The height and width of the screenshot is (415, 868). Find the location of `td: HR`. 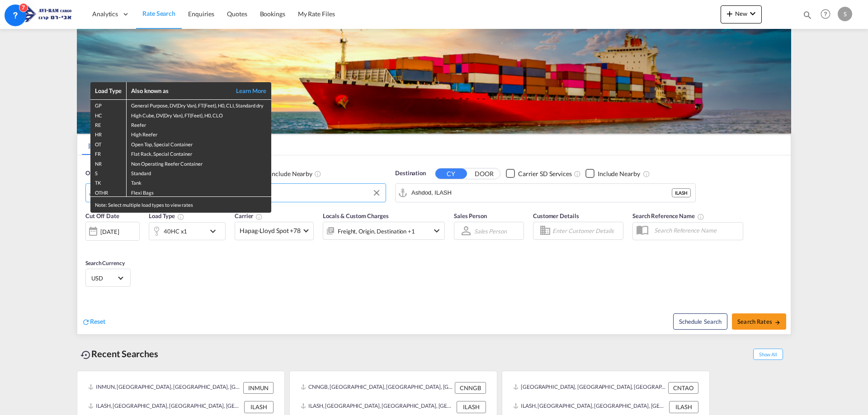

td: HR is located at coordinates (109, 133).